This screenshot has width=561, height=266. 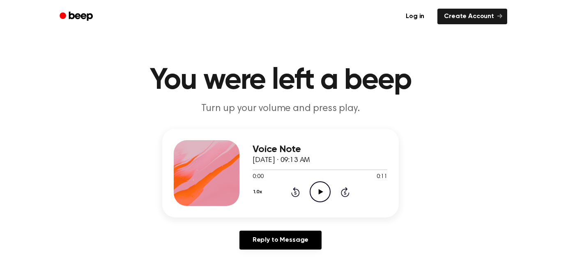 What do you see at coordinates (280, 80) in the screenshot?
I see `h1: You were left a beep` at bounding box center [280, 80].